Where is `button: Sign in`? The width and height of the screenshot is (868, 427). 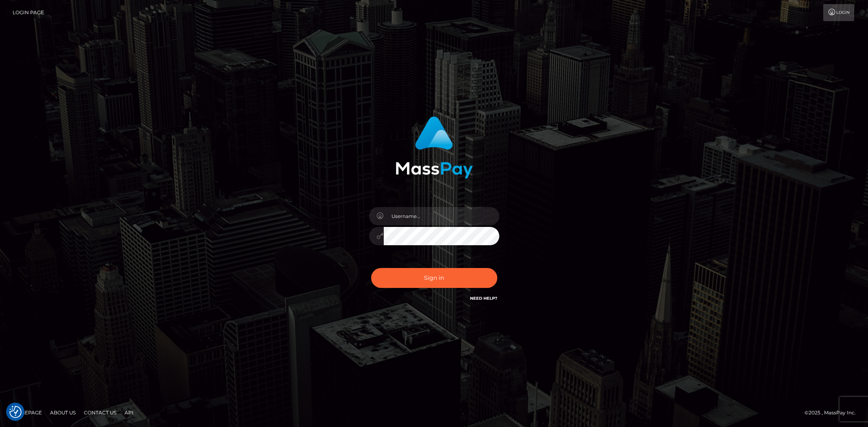 button: Sign in is located at coordinates (434, 278).